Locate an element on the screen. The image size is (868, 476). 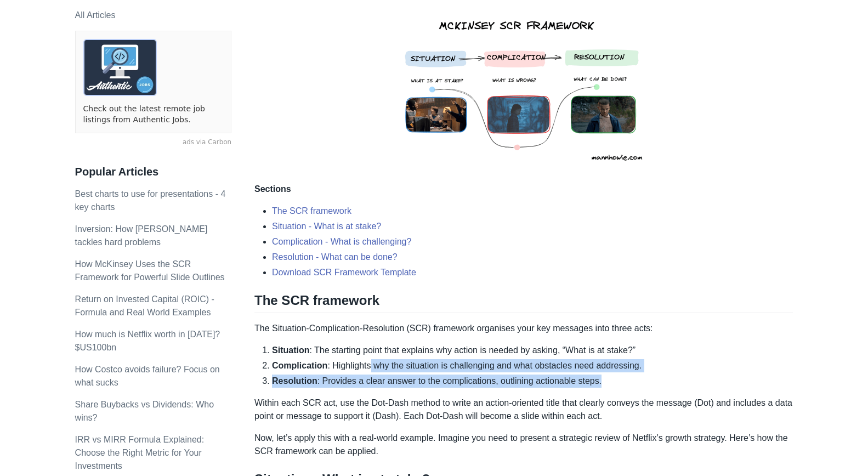
li: : Provides a clear answer to the complications, outlining actionable steps. is located at coordinates (532, 381).